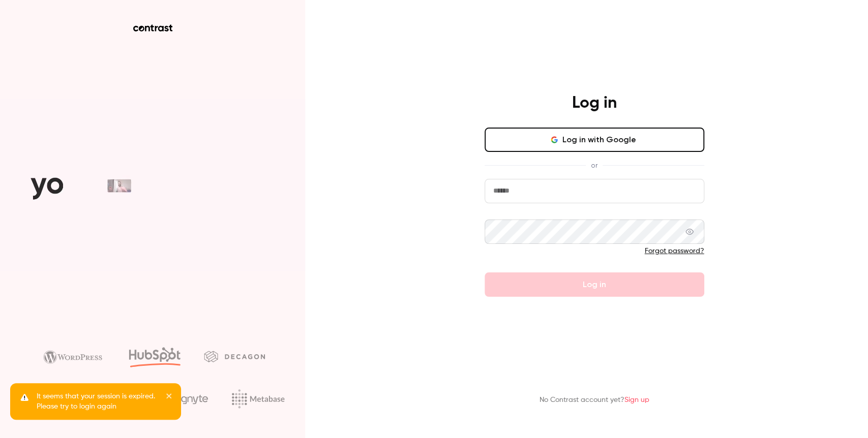 The width and height of the screenshot is (868, 438). Describe the element at coordinates (170, 398) in the screenshot. I see `button: close` at that location.